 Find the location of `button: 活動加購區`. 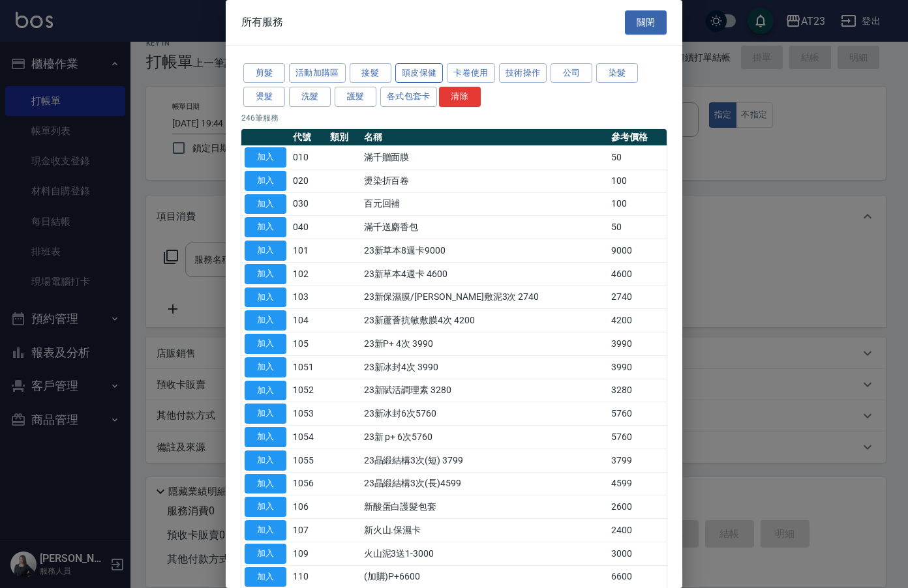

button: 活動加購區 is located at coordinates (317, 73).